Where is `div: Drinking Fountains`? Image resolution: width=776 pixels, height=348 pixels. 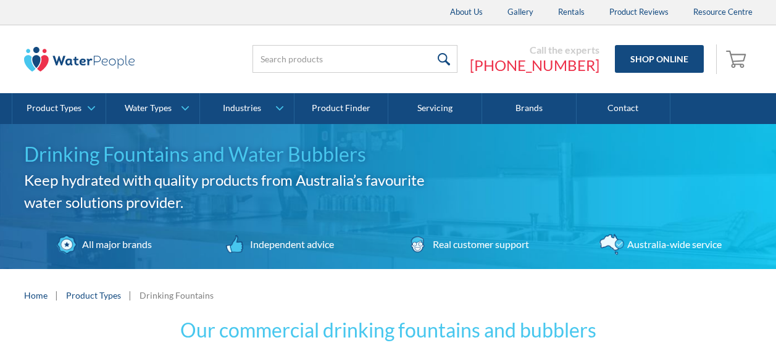 div: Drinking Fountains is located at coordinates (177, 295).